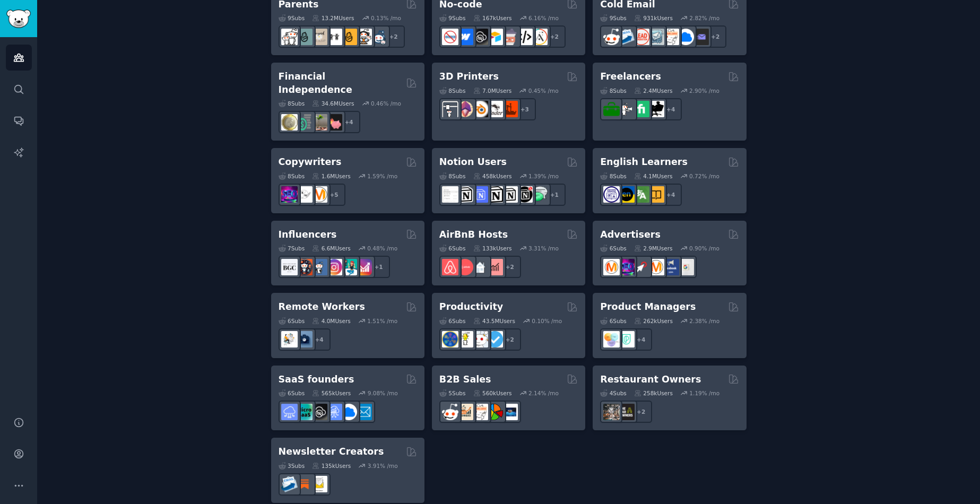  What do you see at coordinates (685, 267) in the screenshot?
I see `img: googleads` at bounding box center [685, 267].